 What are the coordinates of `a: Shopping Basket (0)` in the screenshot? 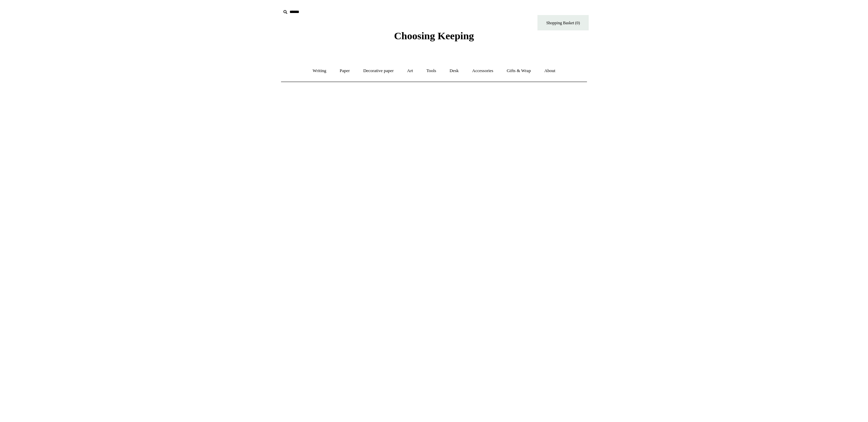 It's located at (563, 23).